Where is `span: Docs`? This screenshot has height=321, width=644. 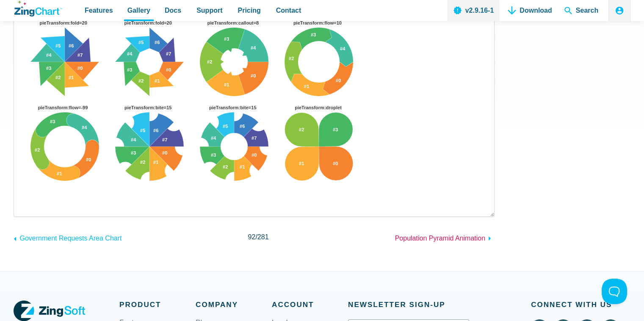
span: Docs is located at coordinates (173, 10).